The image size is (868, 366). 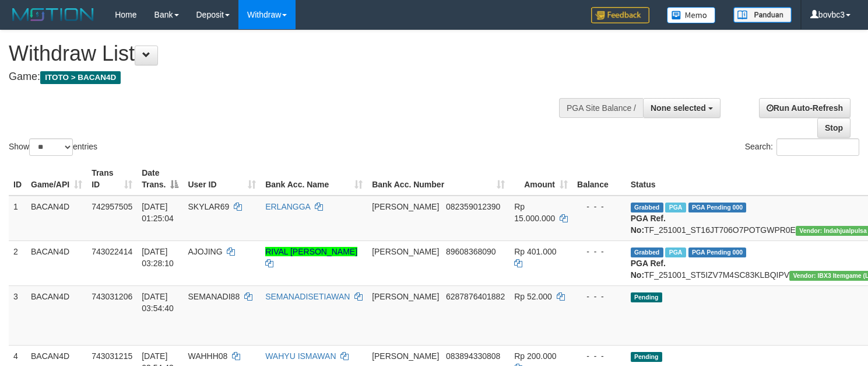 I want to click on span: SEMANADI88, so click(x=213, y=296).